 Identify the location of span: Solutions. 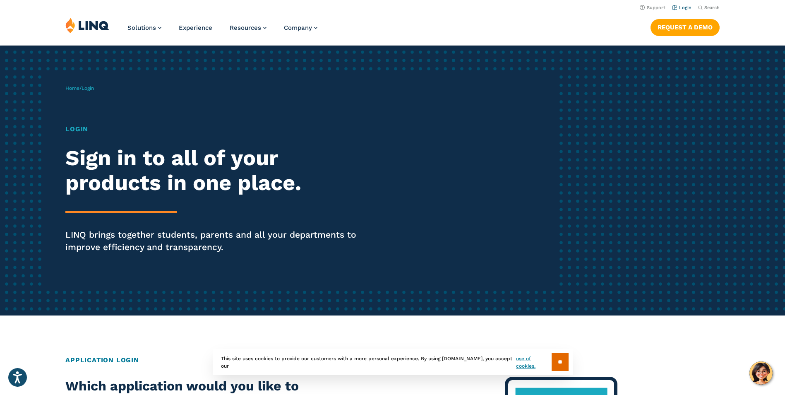
(141, 28).